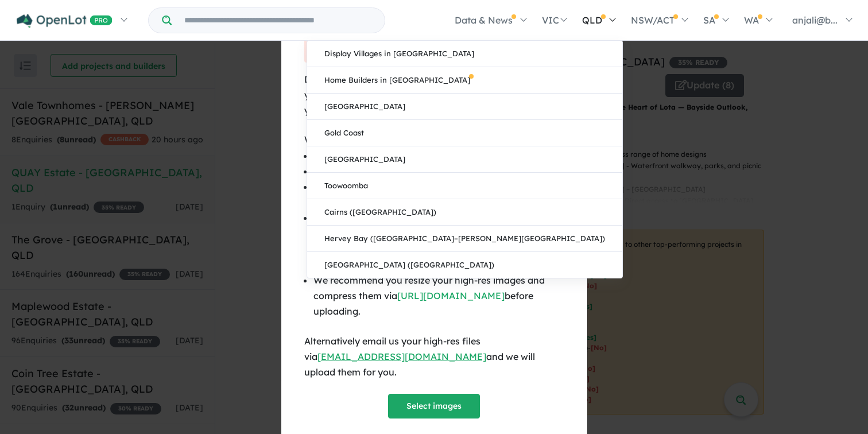 This screenshot has height=434, width=868. Describe the element at coordinates (434, 139) in the screenshot. I see `div: We accept images in the below format via upload:` at that location.